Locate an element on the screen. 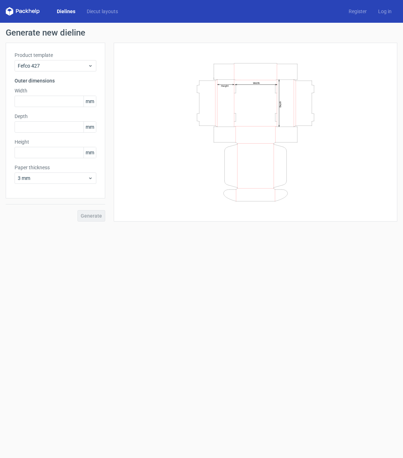 The height and width of the screenshot is (458, 403). label: Depth is located at coordinates (55, 116).